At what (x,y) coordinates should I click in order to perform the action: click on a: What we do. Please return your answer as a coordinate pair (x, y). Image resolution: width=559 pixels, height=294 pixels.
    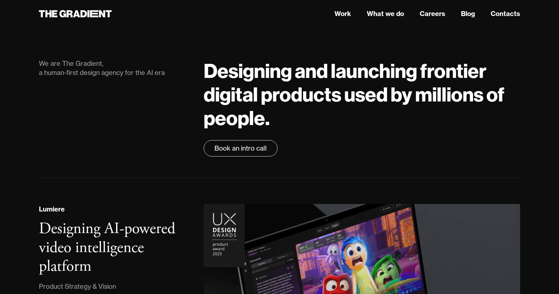
    Looking at the image, I should click on (386, 14).